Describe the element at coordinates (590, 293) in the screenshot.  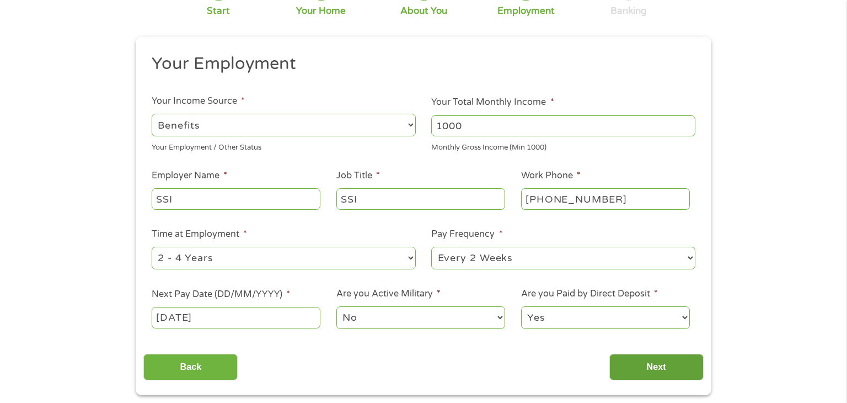
I see `label: Are you Paid by Direct Deposit` at that location.